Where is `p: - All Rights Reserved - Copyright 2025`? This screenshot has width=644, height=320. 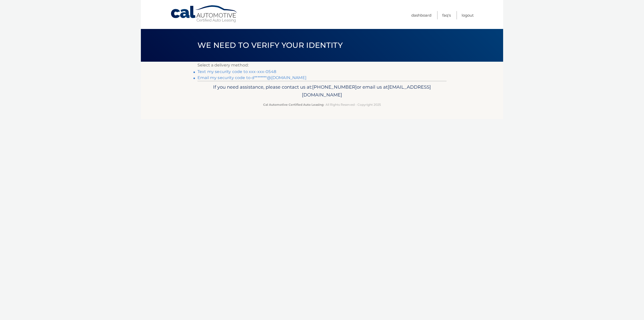 p: - All Rights Reserved - Copyright 2025 is located at coordinates (322, 105).